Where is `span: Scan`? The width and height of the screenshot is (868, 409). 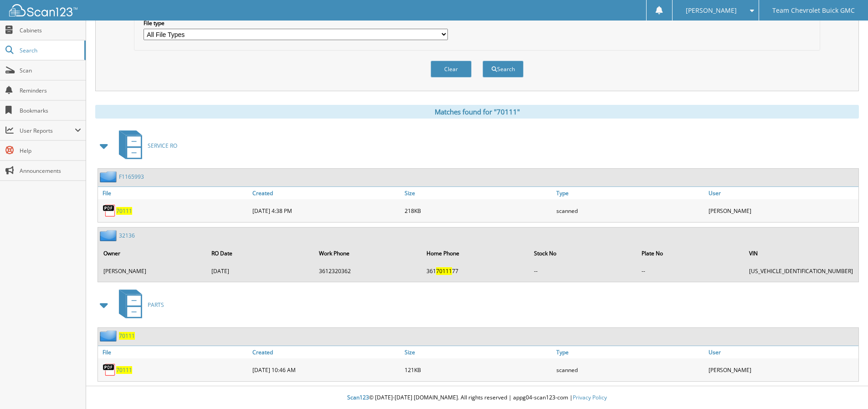 span: Scan is located at coordinates (50, 70).